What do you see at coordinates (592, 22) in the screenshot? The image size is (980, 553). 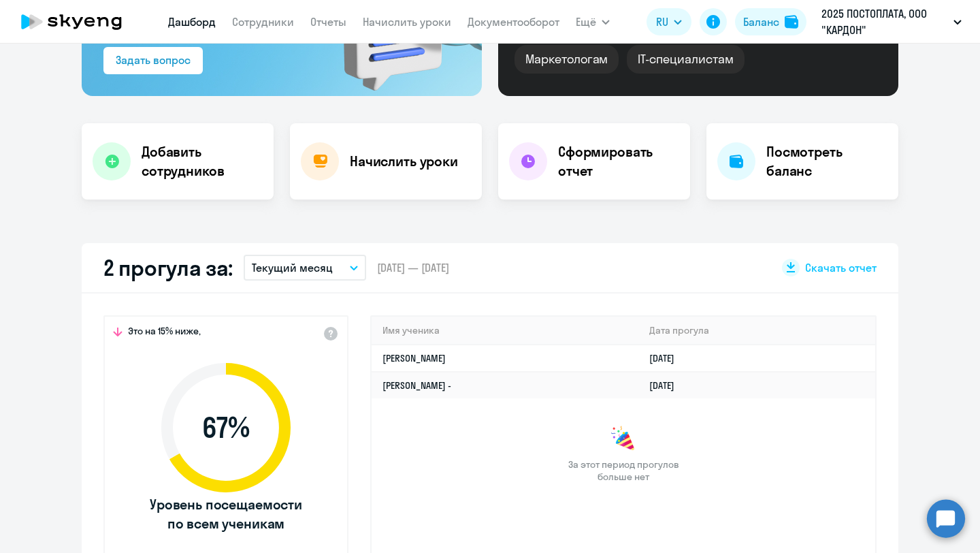 I see `button: Ещё` at bounding box center [592, 22].